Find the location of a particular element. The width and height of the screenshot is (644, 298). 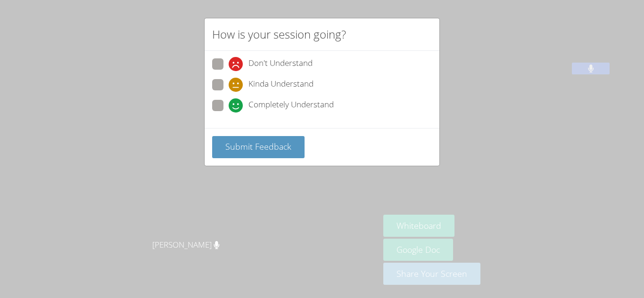

span: Submit Feedback is located at coordinates (258, 146).